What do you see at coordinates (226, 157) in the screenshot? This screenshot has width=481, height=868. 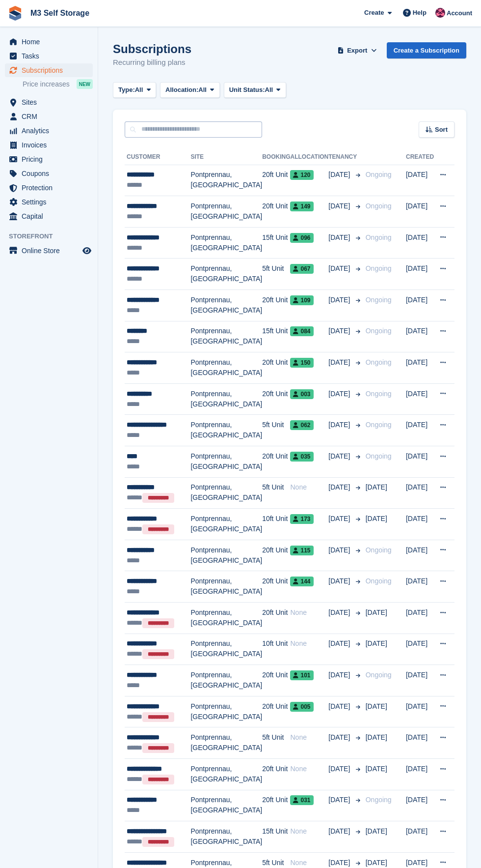 I see `th: Site` at bounding box center [226, 157].